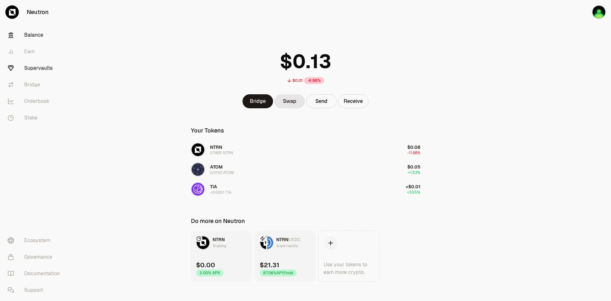  Describe the element at coordinates (36, 68) in the screenshot. I see `a: Supervaults` at that location.